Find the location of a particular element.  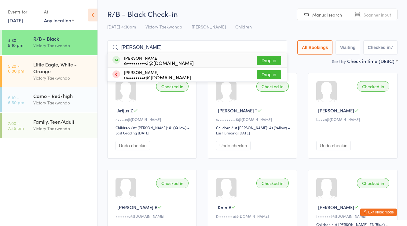

a: 7:00 -7:45 pmFamily, Teen/AdultVictory Taekwondo is located at coordinates (50, 125).